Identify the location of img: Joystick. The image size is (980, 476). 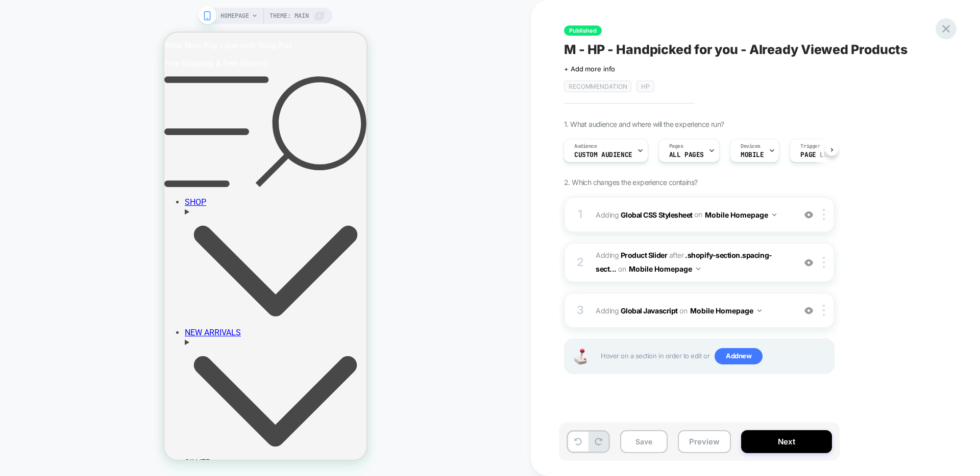
(580, 357).